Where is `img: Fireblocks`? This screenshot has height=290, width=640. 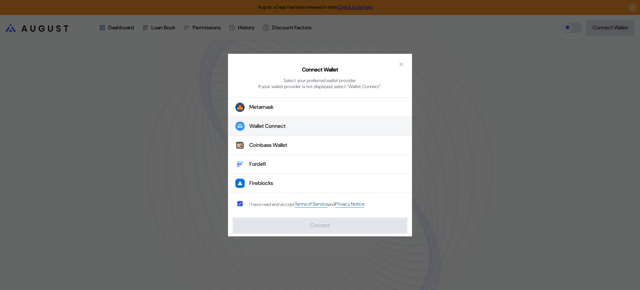 img: Fireblocks is located at coordinates (240, 183).